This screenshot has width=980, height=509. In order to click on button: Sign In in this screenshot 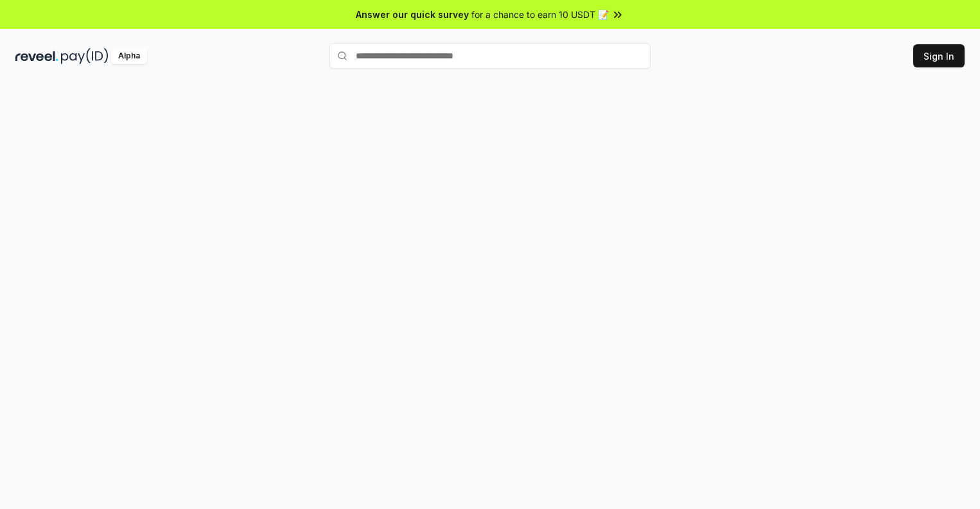, I will do `click(939, 56)`.